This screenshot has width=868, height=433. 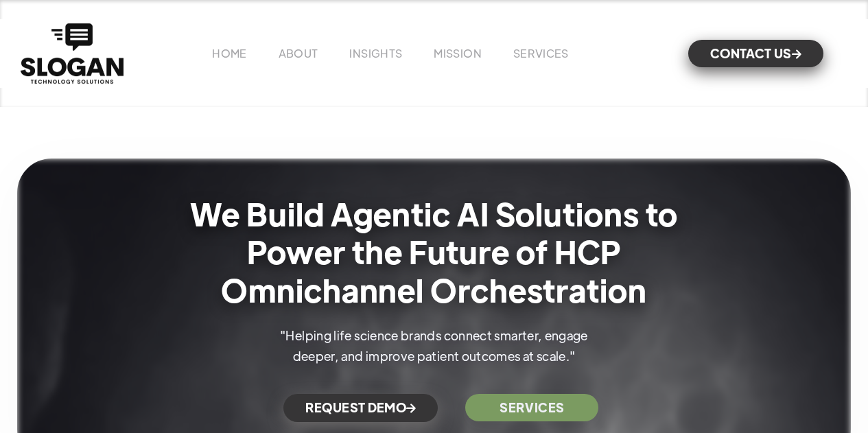 I want to click on a: HOME, so click(x=229, y=53).